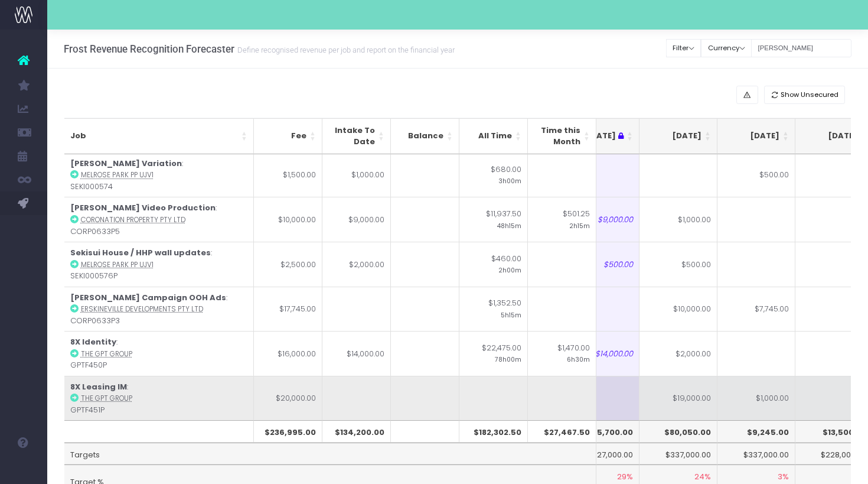  I want to click on td: $19,000.00, so click(679, 399).